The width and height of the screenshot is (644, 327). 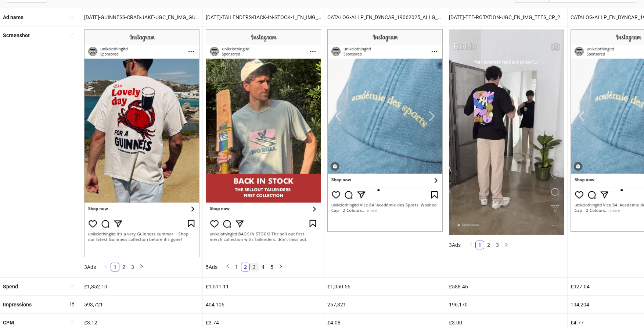 What do you see at coordinates (272, 267) in the screenshot?
I see `li: 5` at bounding box center [272, 267].